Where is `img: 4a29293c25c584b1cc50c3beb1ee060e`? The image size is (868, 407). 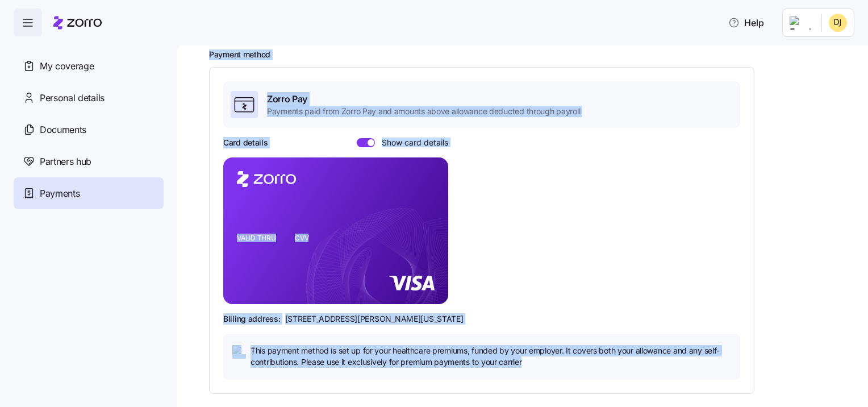 img: 4a29293c25c584b1cc50c3beb1ee060e is located at coordinates (838, 23).